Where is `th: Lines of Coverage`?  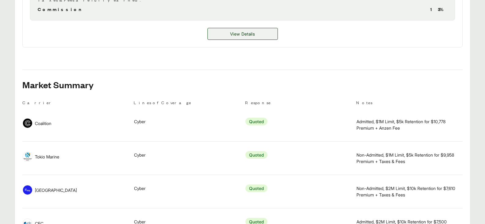 th: Lines of Coverage is located at coordinates (187, 103).